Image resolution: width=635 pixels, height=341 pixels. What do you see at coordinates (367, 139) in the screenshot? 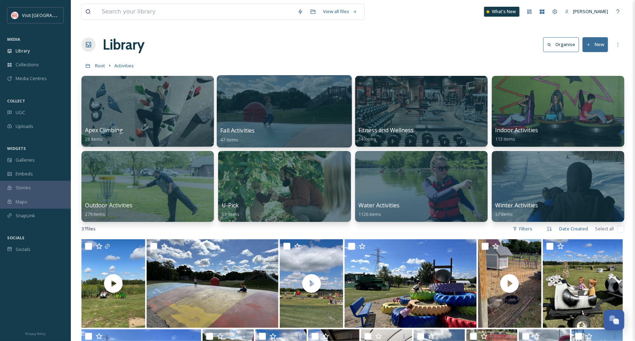
I see `span: 14 items` at bounding box center [367, 139].